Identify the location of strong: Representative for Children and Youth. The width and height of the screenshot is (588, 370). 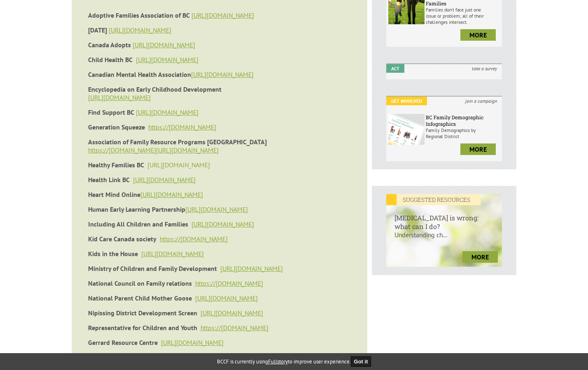
(143, 328).